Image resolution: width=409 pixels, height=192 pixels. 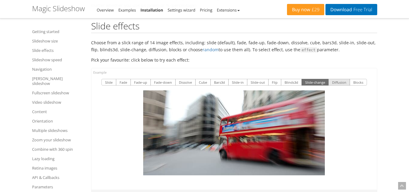 I want to click on h2: Slide effects, so click(x=234, y=27).